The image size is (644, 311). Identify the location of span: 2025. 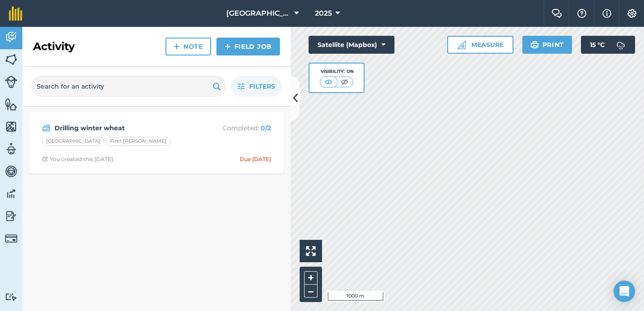
(323, 14).